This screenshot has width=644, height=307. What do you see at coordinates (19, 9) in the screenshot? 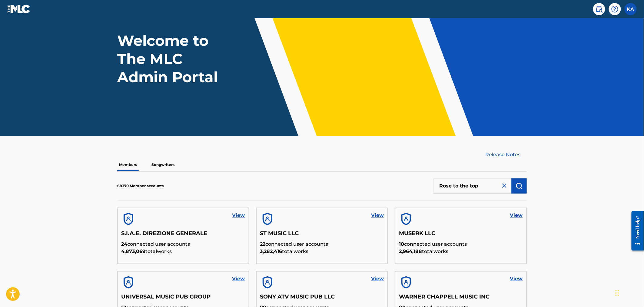
I see `img: MLC Logo` at bounding box center [19, 9].